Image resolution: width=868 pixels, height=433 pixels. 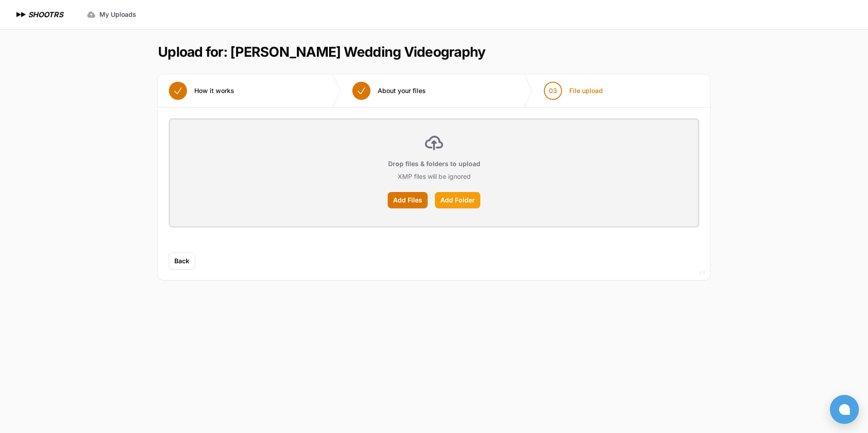 What do you see at coordinates (553, 91) in the screenshot?
I see `span: 03` at bounding box center [553, 91].